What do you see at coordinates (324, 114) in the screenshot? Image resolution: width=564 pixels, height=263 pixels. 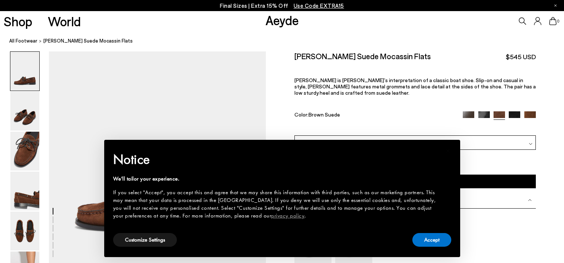 I see `span: Brown Suede` at bounding box center [324, 114].